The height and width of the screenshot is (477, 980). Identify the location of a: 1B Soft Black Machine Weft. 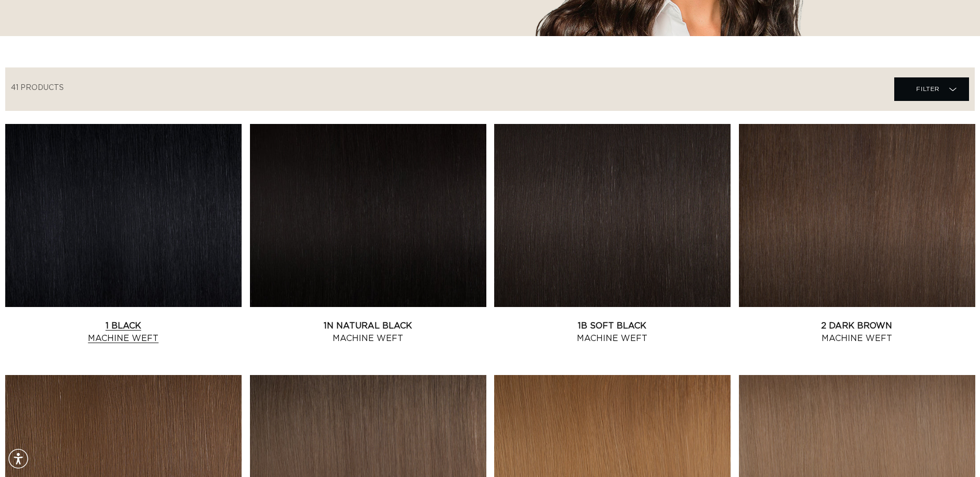
(612, 332).